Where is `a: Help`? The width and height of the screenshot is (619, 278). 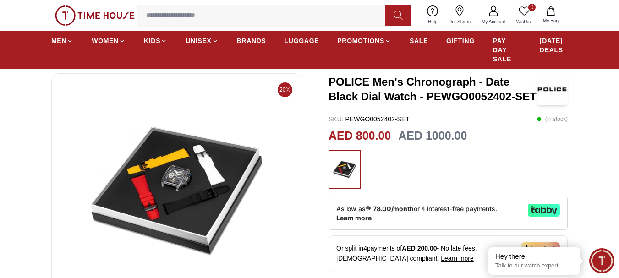
a: Help is located at coordinates (433, 15).